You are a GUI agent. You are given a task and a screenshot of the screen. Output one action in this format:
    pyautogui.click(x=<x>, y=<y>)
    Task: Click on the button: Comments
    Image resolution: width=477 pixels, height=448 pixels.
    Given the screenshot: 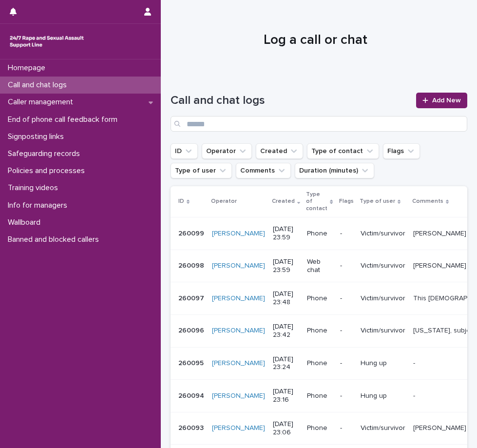 What is the action you would take?
    pyautogui.click(x=263, y=171)
    